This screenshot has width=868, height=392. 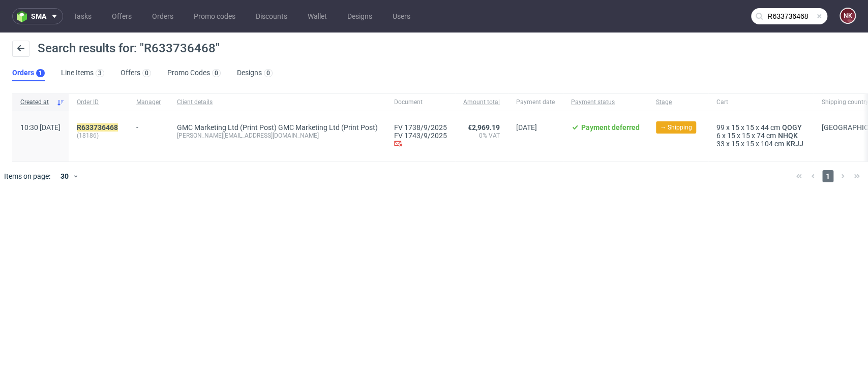 I want to click on span: Cart, so click(x=761, y=102).